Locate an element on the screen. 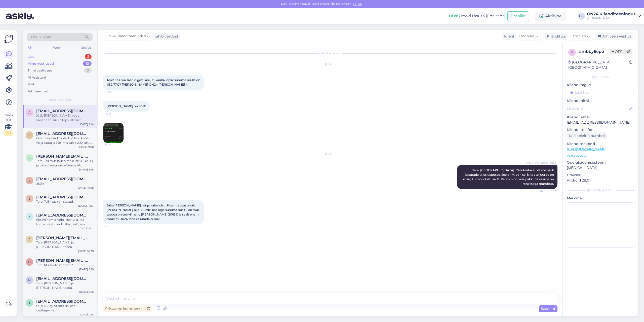 The image size is (644, 322). div: Tiimi vestlused is located at coordinates (40, 71).